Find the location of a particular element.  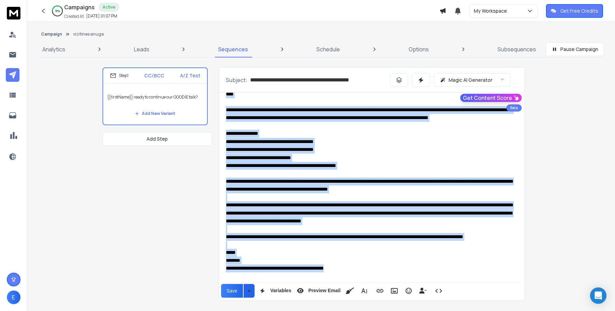

a: Schedule is located at coordinates (328, 49).